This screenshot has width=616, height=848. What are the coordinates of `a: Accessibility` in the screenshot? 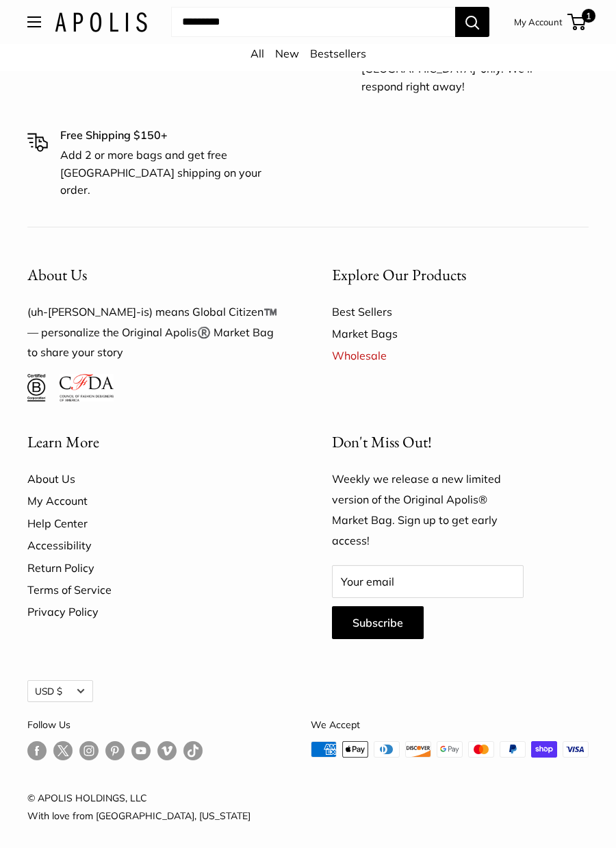 It's located at (156, 545).